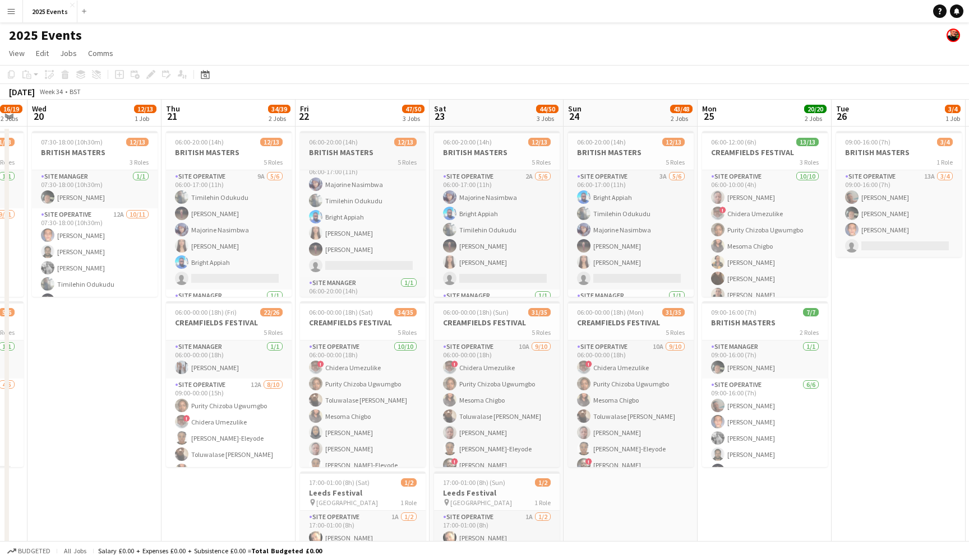 The width and height of the screenshot is (969, 560). Describe the element at coordinates (807, 142) in the screenshot. I see `span: 13/13` at that location.